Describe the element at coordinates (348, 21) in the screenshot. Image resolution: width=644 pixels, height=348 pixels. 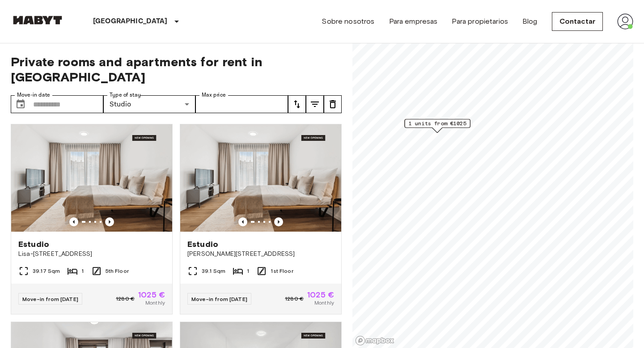
I see `a: Sobre nosotros` at that location.